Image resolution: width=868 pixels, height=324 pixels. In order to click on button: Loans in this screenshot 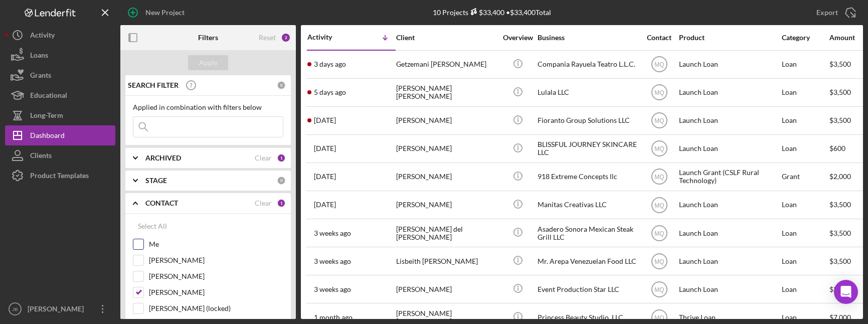, I will do `click(60, 55)`.